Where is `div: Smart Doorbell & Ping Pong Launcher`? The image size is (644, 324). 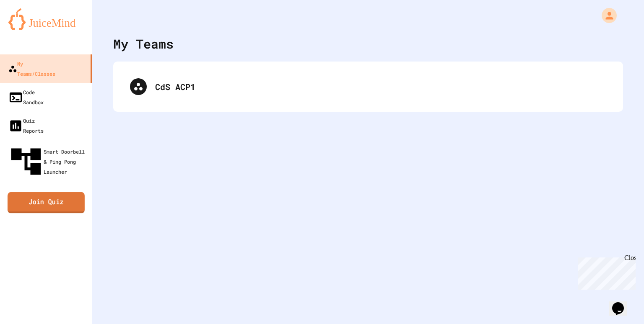 div: Smart Doorbell & Ping Pong Launcher is located at coordinates (49, 161).